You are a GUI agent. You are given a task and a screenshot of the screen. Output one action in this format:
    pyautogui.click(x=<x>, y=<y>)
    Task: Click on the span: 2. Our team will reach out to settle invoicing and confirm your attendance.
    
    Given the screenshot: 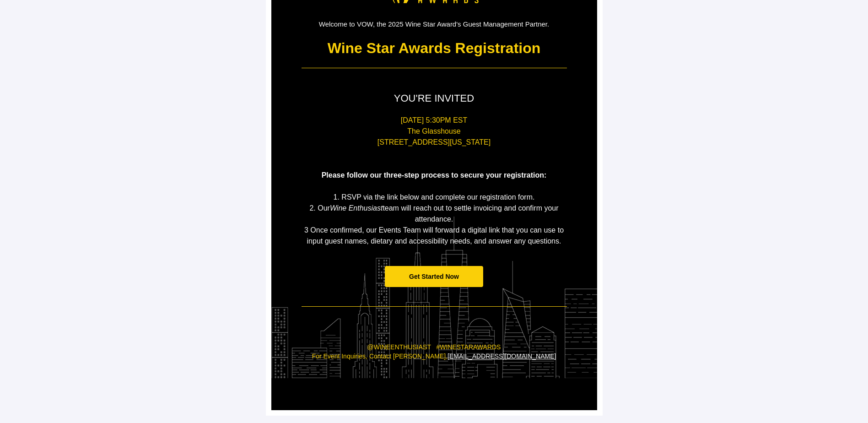 What is the action you would take?
    pyautogui.click(x=434, y=214)
    